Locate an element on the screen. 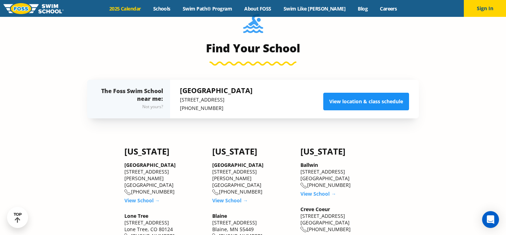 The image size is (506, 235). div: Open Intercom Messenger is located at coordinates (491, 220).